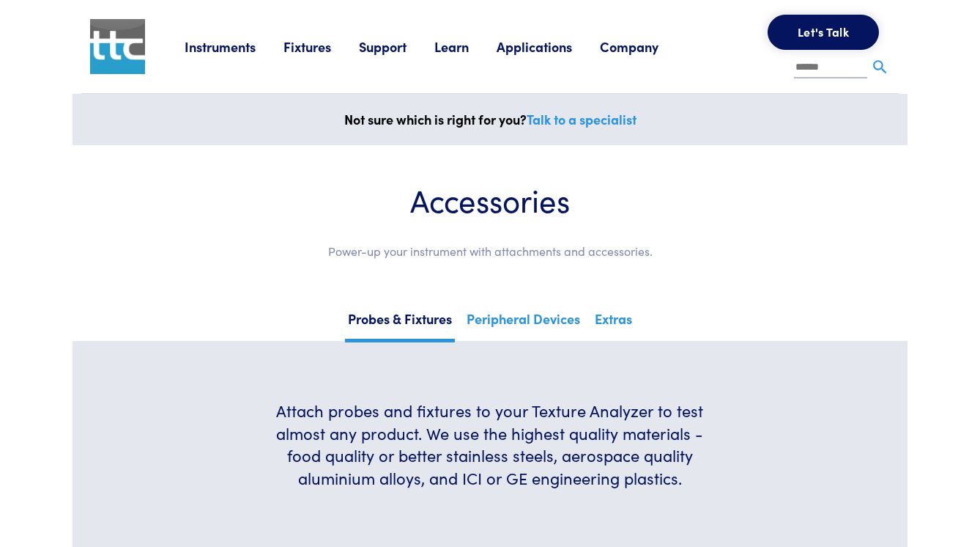 This screenshot has width=980, height=547. Describe the element at coordinates (547, 47) in the screenshot. I see `a: Applications` at that location.